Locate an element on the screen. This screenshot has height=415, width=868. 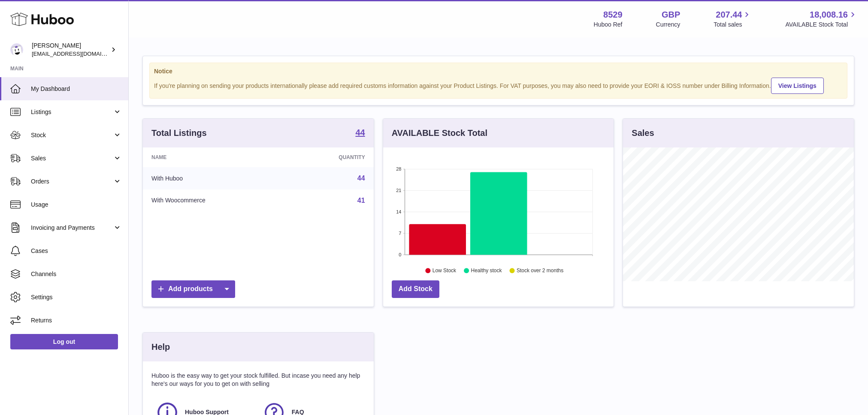
span: Returns is located at coordinates (76, 320).